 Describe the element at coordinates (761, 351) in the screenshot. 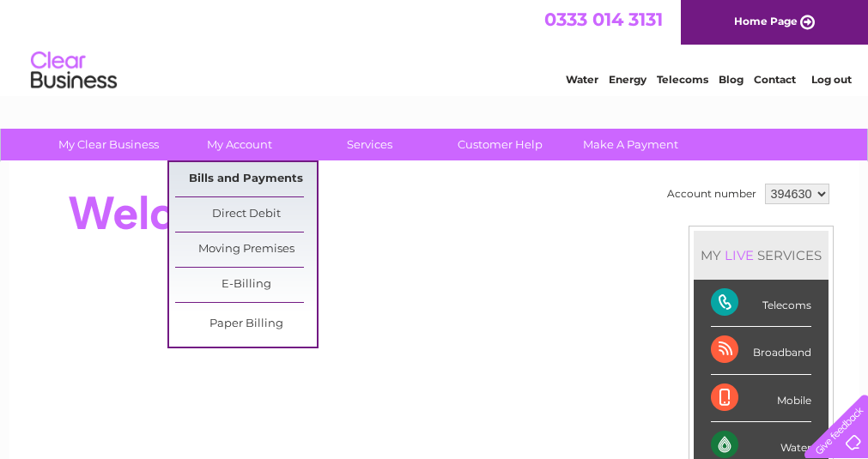

I see `div: Broadband` at that location.